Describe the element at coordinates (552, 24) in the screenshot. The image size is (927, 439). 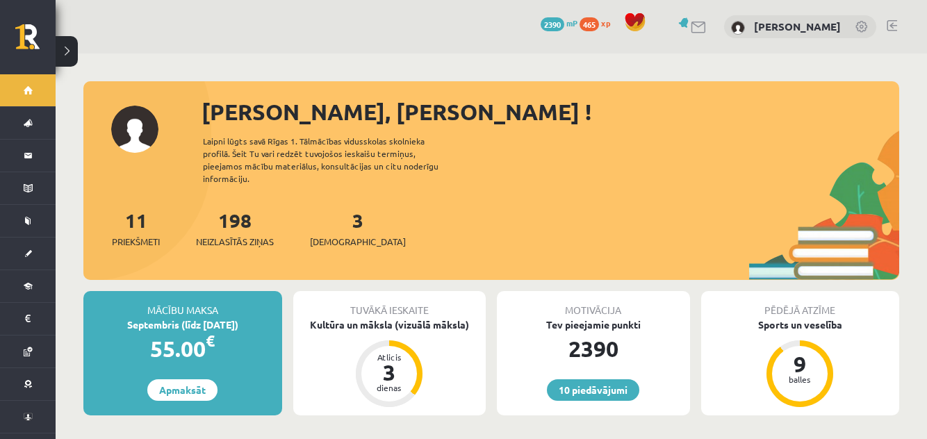
I see `span: 2390` at that location.